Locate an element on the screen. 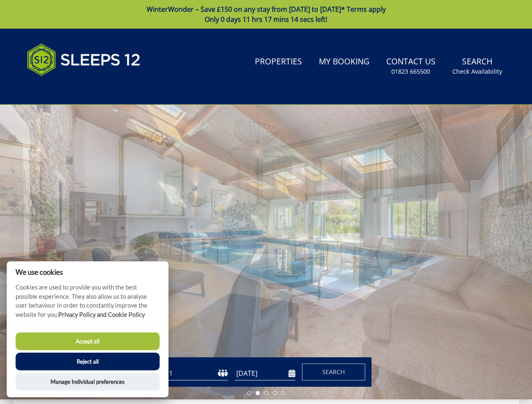  p: Cookies are used to provide you with the best possible experience. They also allow us to analyse ... is located at coordinates (87, 304).